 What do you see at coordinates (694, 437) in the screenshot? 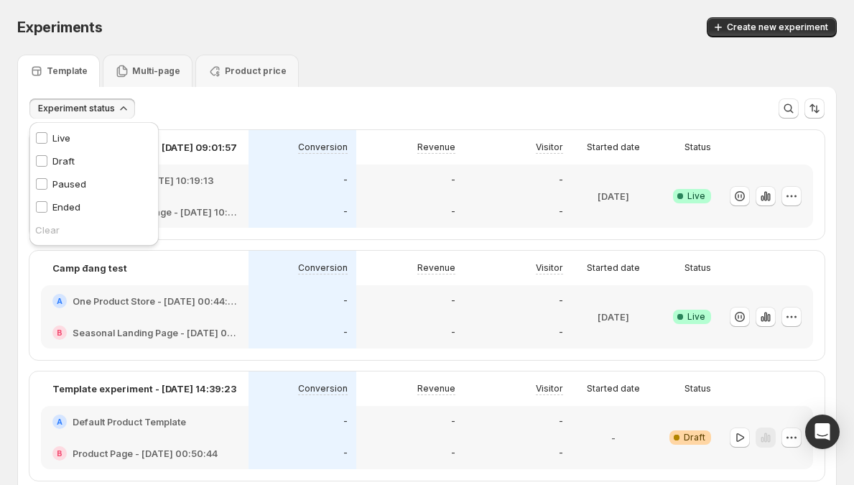
I see `span: Draft` at bounding box center [694, 437].